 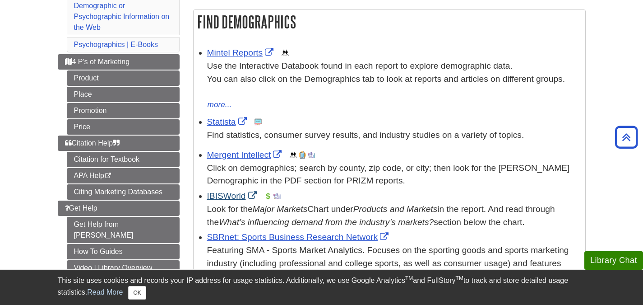 What do you see at coordinates (98, 61) in the screenshot?
I see `span: 4 P's of Marketing` at bounding box center [98, 61].